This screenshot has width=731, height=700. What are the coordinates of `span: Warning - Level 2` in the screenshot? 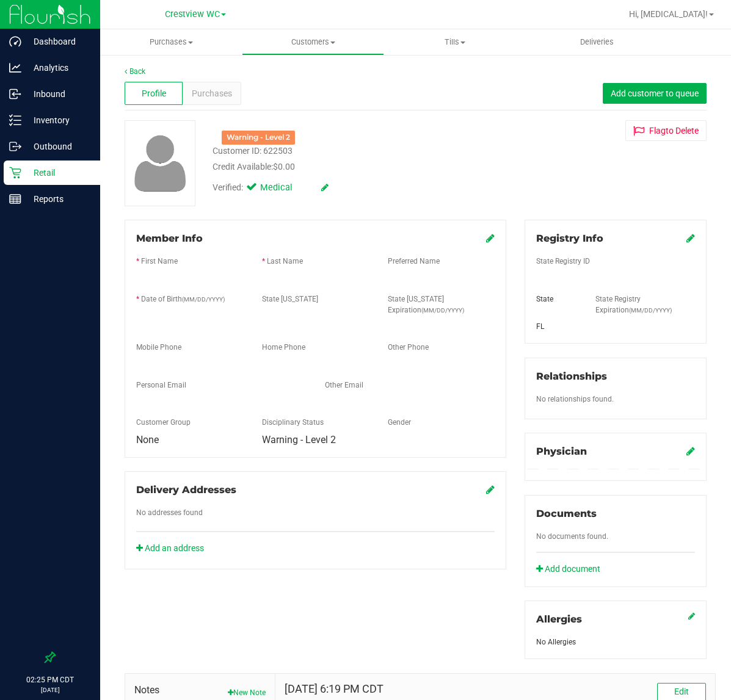 It's located at (299, 440).